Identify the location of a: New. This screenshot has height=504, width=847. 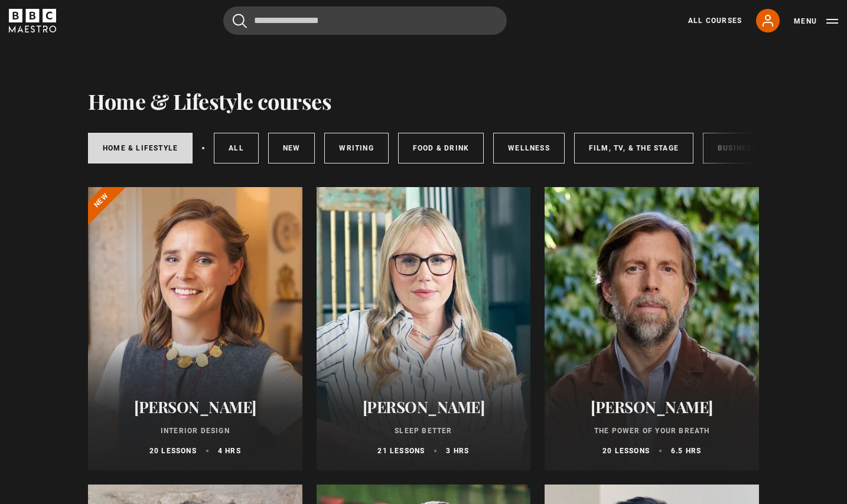
(291, 148).